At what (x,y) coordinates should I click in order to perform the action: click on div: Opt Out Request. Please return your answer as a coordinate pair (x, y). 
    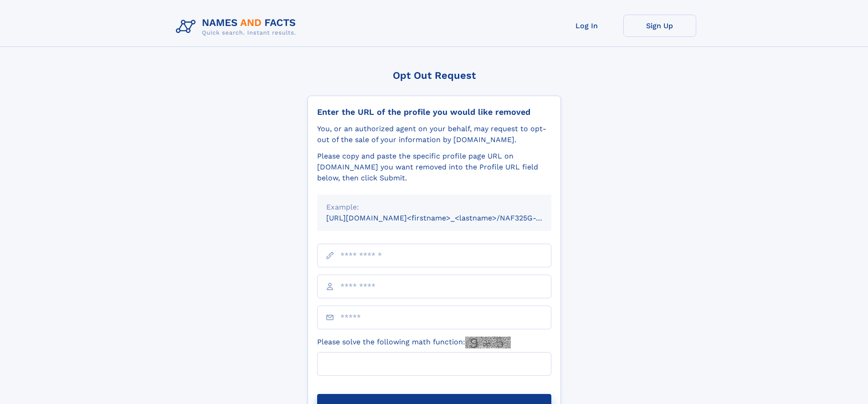
    Looking at the image, I should click on (434, 75).